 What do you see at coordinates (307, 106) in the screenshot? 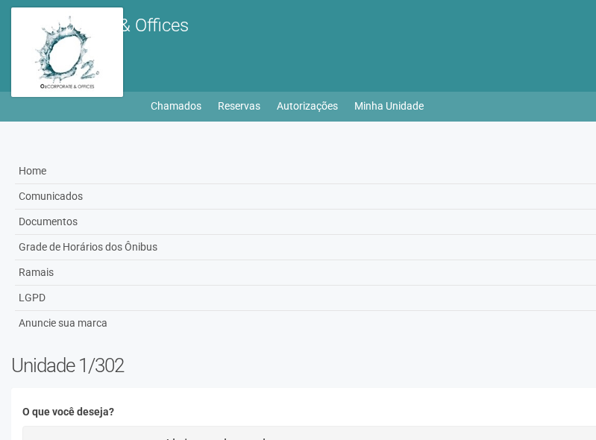
I see `a: Autorizações` at bounding box center [307, 106].